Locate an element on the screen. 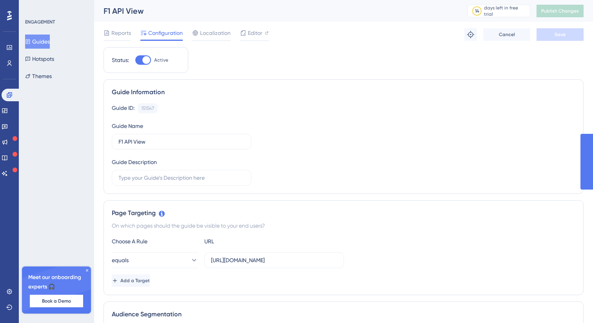  button: equals is located at coordinates (155, 260).